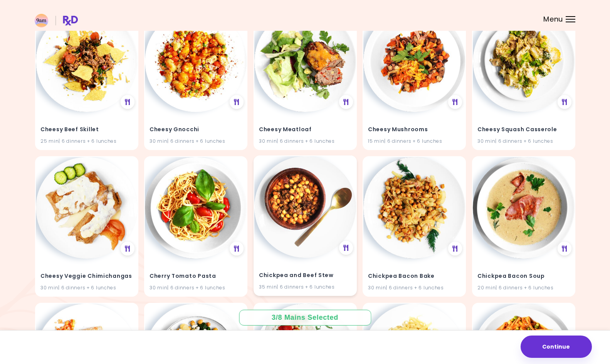 The image size is (610, 364). I want to click on h4: Cheesy Squash Casserole, so click(524, 130).